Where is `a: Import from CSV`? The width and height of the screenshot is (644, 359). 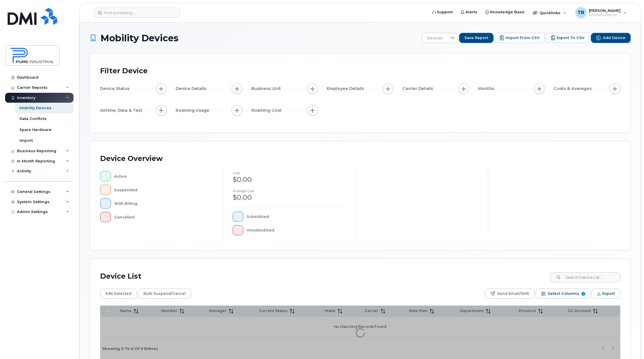
a: Import from CSV is located at coordinates (519, 38).